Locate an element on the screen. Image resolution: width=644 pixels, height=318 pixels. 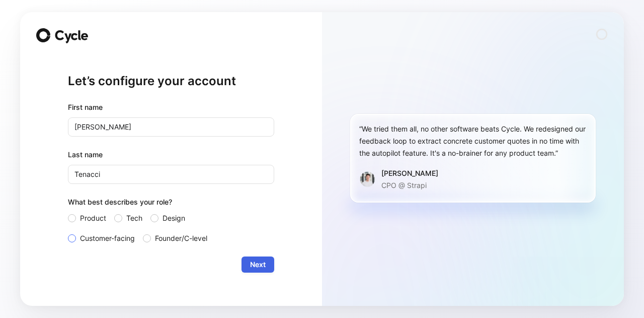
div: “We tried them all, no other software beats Cycle. We redesigned our feedback loop to extract con... is located at coordinates (473, 141).